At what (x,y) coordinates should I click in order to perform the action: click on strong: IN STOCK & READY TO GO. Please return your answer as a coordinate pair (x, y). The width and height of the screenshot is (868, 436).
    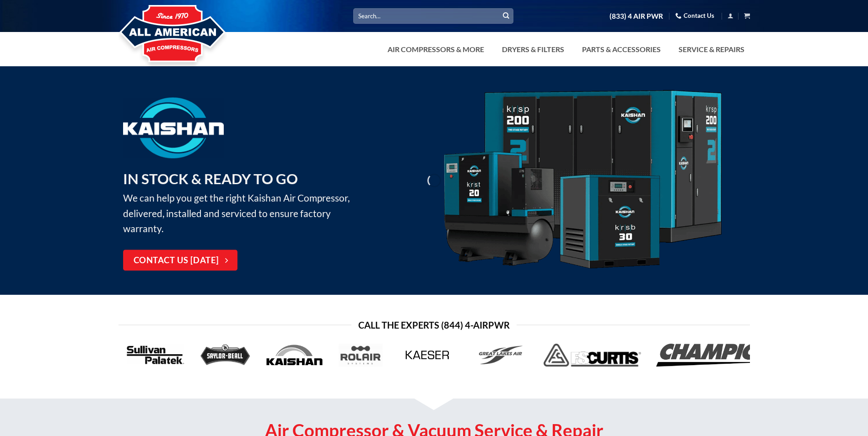
    Looking at the image, I should click on (211, 179).